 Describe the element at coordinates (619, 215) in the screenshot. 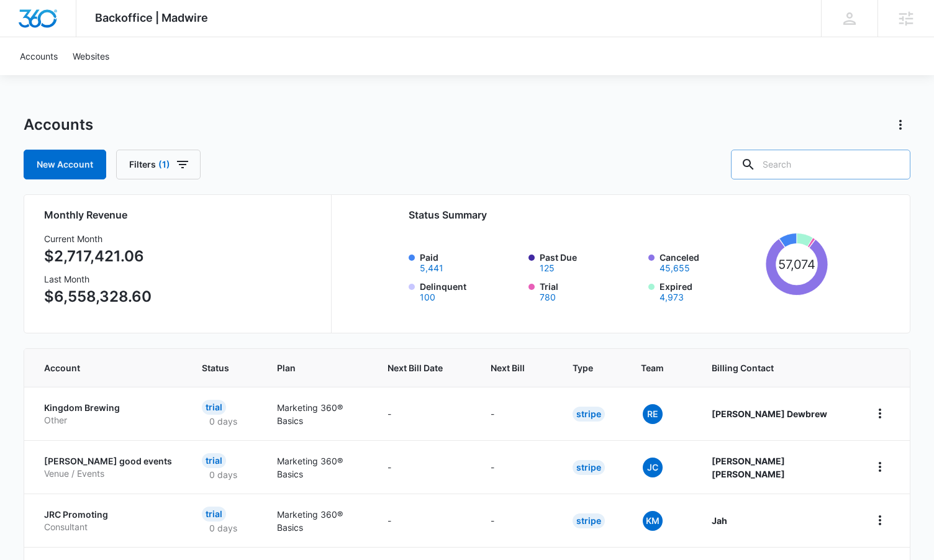

I see `h2: Status Summary` at that location.